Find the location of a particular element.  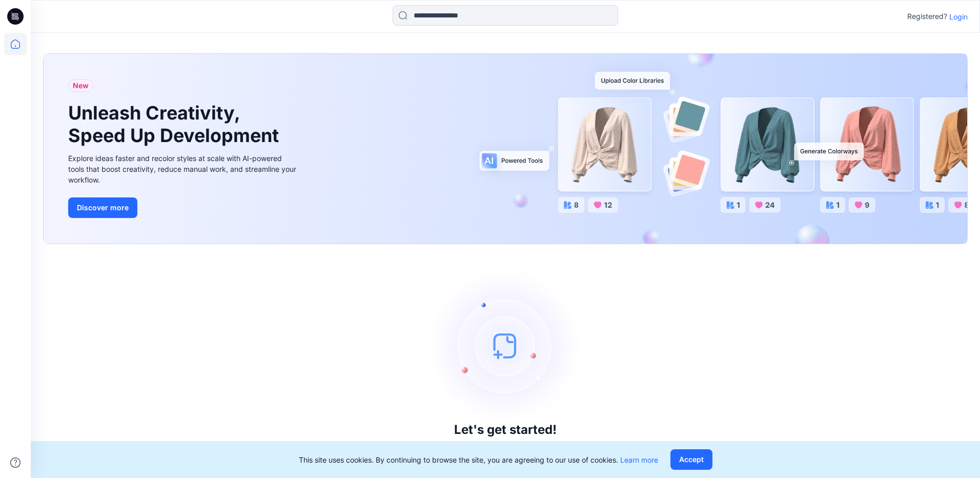

button: Discover more is located at coordinates (103, 208).